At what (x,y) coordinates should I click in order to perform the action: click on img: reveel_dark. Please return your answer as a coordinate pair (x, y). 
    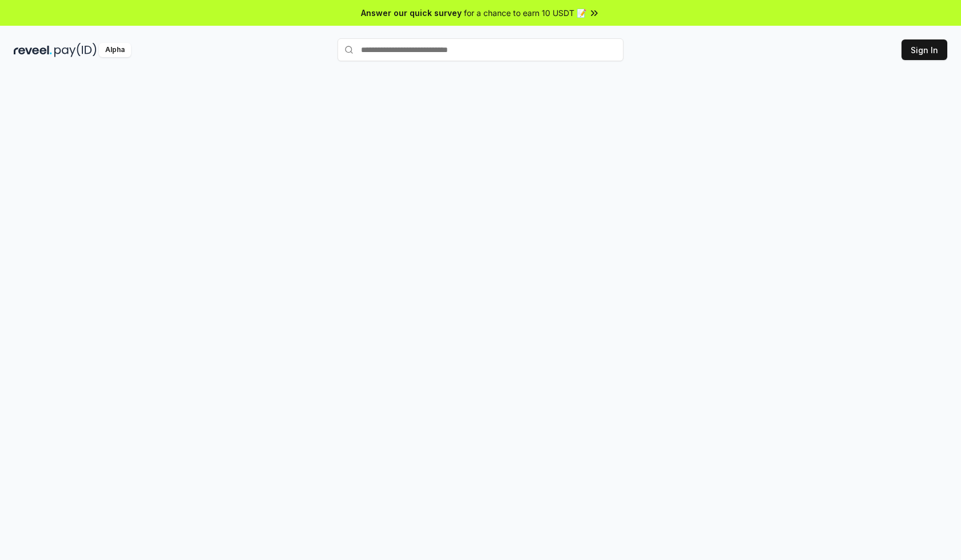
    Looking at the image, I should click on (32, 50).